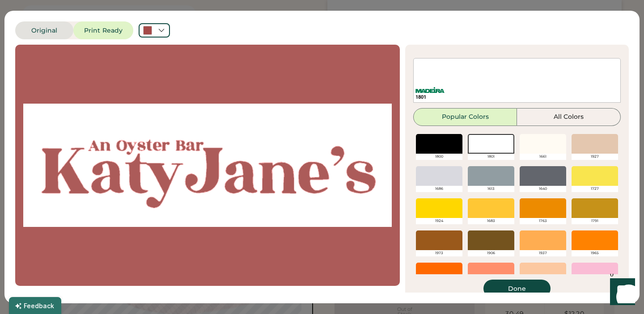 This screenshot has width=644, height=314. Describe the element at coordinates (465, 117) in the screenshot. I see `button: Popular Colors` at that location.